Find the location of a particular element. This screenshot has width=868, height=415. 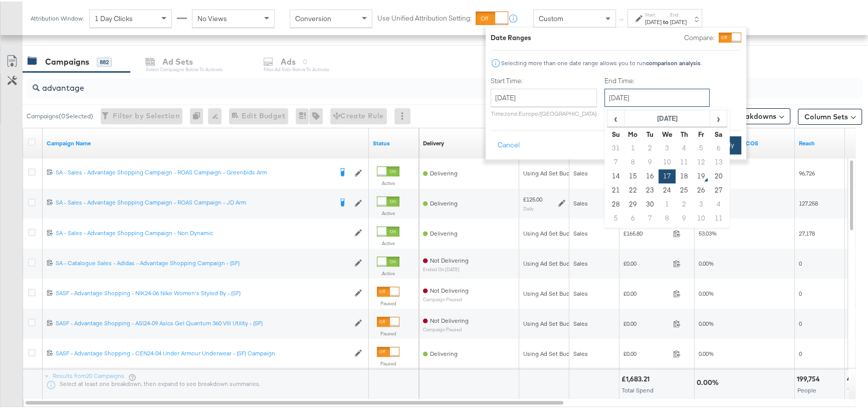

button: Column Sets is located at coordinates (830, 115).